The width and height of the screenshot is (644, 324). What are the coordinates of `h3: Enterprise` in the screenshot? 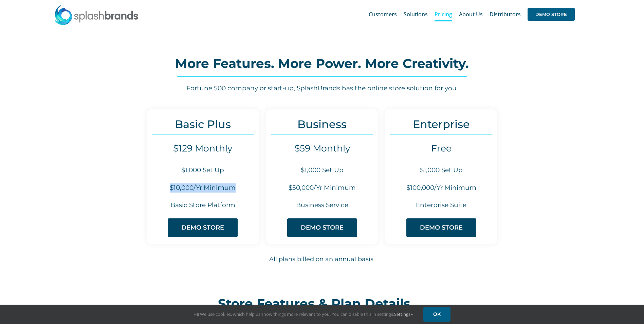 It's located at (441, 124).